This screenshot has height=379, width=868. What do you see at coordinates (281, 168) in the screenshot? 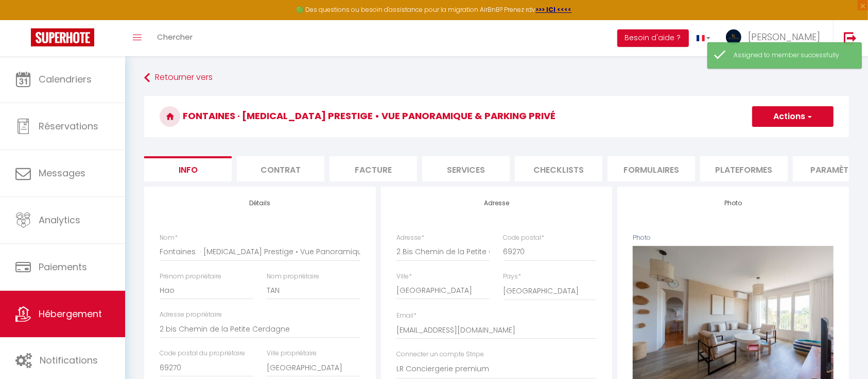
I see `li: Contrat` at bounding box center [281, 168].